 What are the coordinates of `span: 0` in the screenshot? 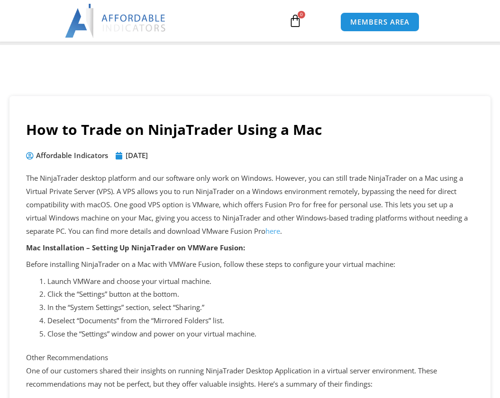 It's located at (301, 15).